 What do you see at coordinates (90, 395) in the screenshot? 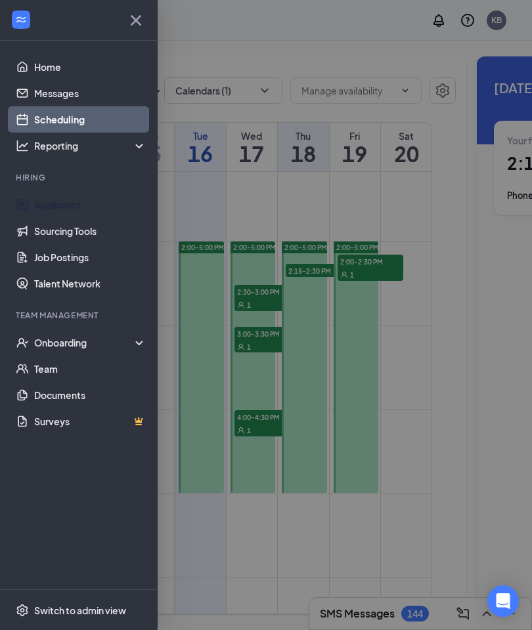
I see `a: Documents` at bounding box center [90, 395].